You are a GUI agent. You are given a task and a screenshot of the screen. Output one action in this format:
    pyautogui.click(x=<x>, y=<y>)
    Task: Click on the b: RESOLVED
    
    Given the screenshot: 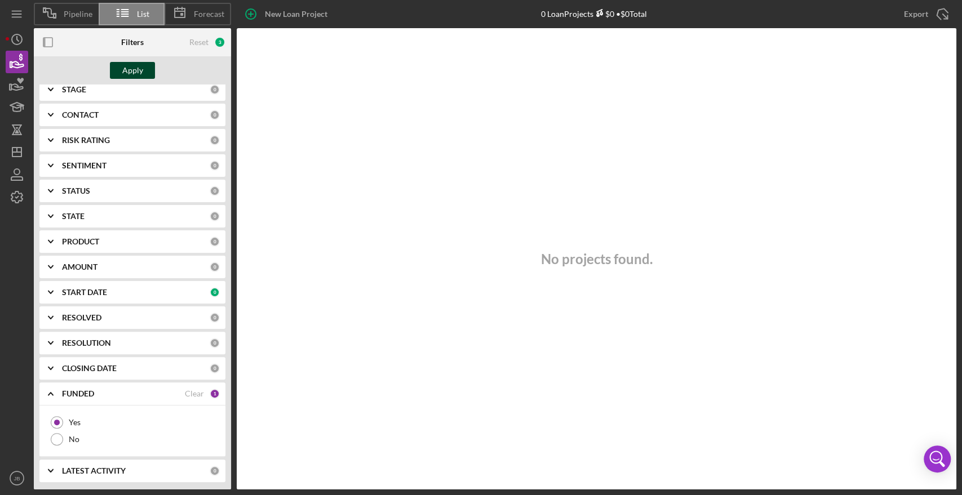 What is the action you would take?
    pyautogui.click(x=82, y=318)
    